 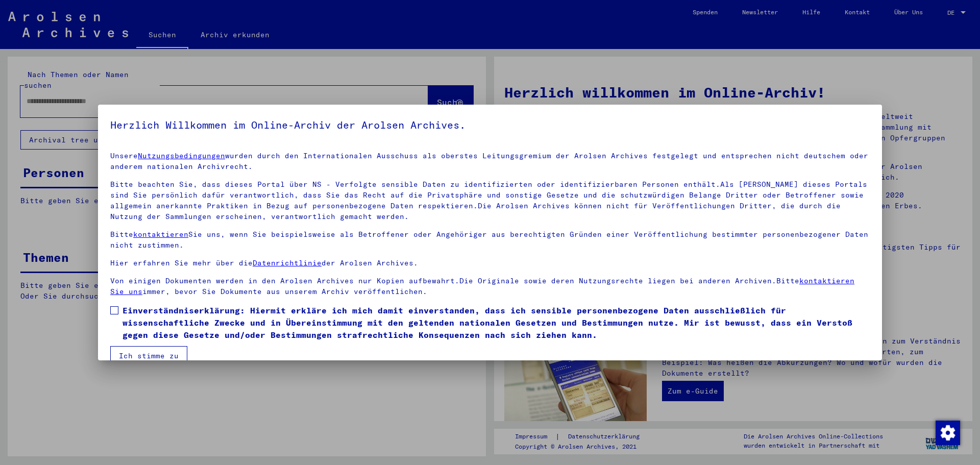 What do you see at coordinates (287, 263) in the screenshot?
I see `a: Datenrichtlinie` at bounding box center [287, 263].